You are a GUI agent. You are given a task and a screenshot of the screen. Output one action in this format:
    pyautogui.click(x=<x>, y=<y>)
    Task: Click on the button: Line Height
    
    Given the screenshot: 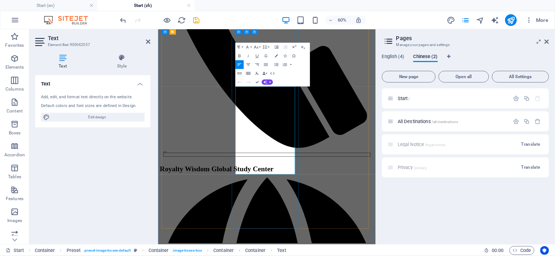 What is the action you would take?
    pyautogui.click(x=266, y=47)
    